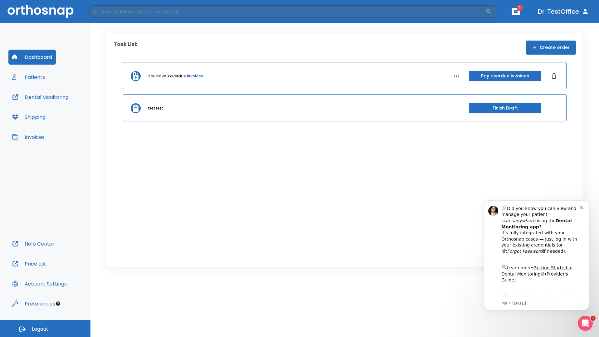 This screenshot has width=599, height=337. I want to click on a: App Store, so click(55, 109).